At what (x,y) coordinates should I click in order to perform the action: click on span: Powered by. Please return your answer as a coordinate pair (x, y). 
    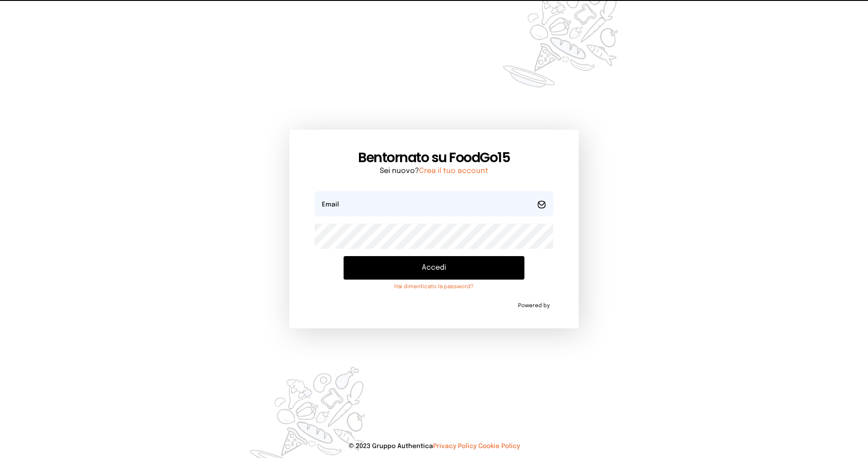
    Looking at the image, I should click on (534, 306).